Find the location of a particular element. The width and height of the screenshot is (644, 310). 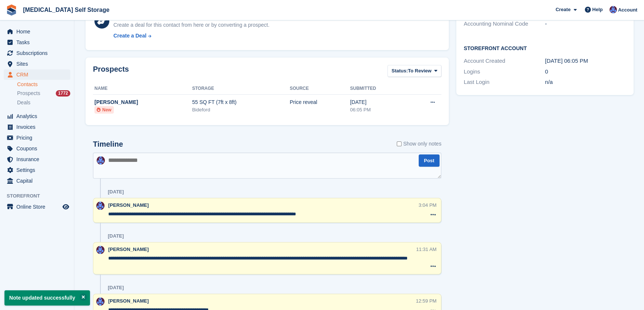

span: Settings is located at coordinates (39, 170).